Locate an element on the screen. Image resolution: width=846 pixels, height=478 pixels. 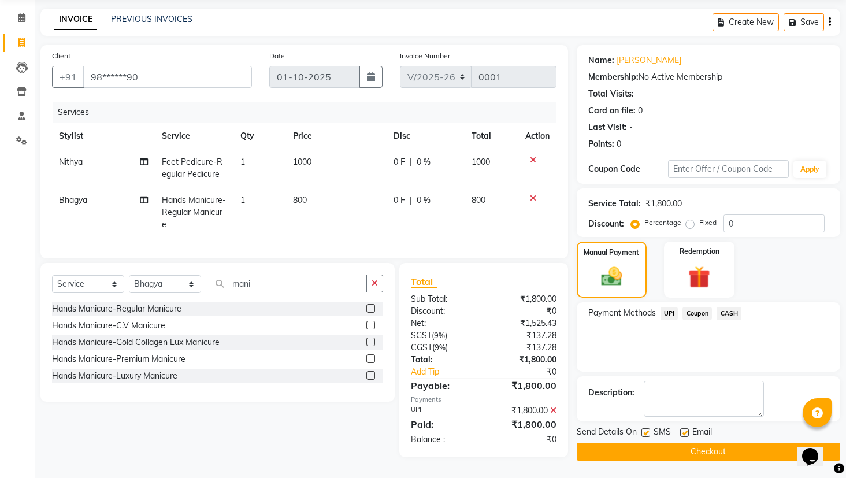
div: Payable: is located at coordinates (442, 385).